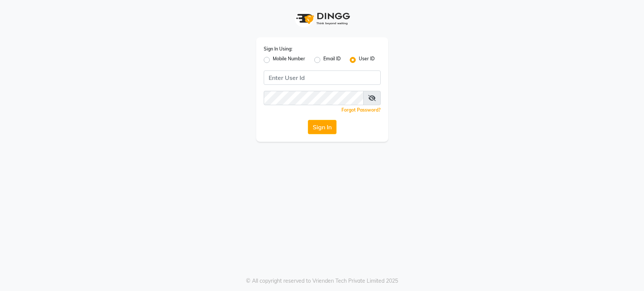 The width and height of the screenshot is (644, 291). I want to click on label: Mobile Number, so click(289, 60).